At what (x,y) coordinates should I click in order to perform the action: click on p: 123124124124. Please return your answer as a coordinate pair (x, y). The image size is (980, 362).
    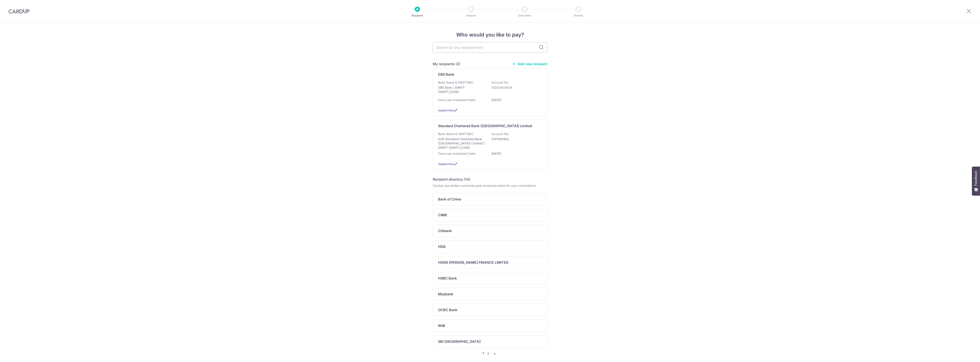
    Looking at the image, I should click on (516, 88).